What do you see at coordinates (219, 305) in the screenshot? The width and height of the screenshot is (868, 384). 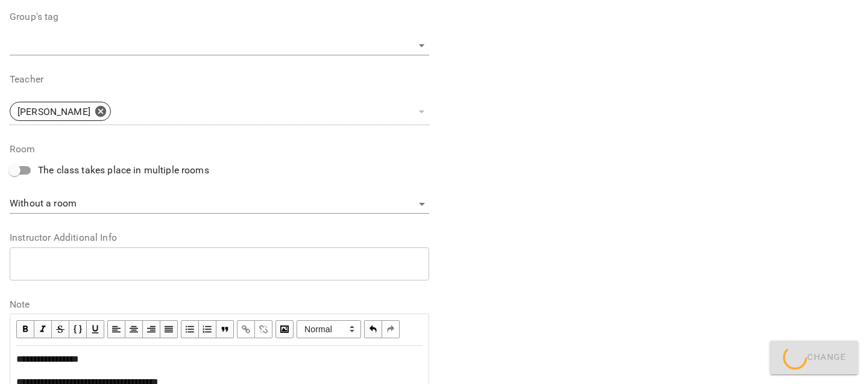 I see `label: Note` at bounding box center [219, 305].